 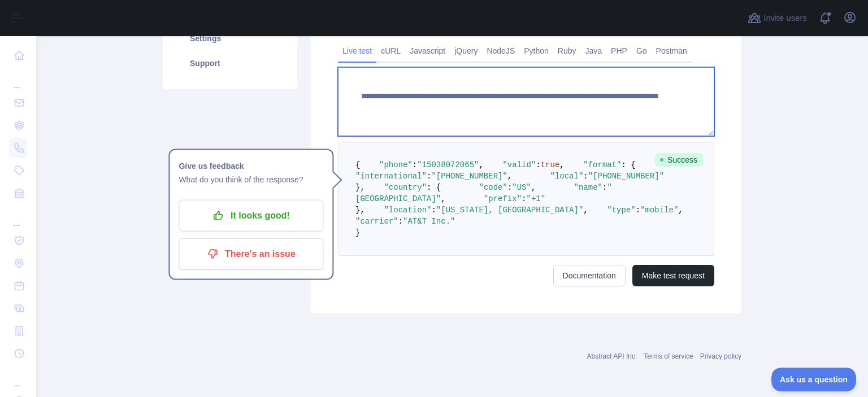 What do you see at coordinates (230, 63) in the screenshot?
I see `a: Support` at bounding box center [230, 63].